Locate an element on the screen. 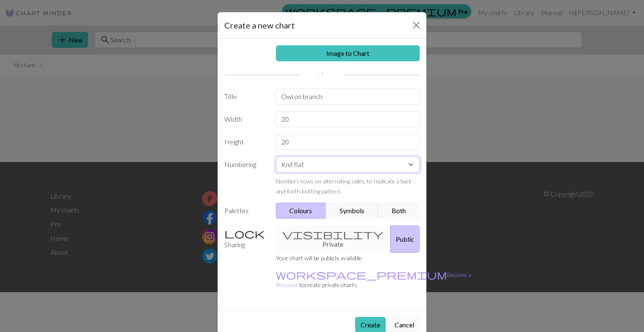 This screenshot has height=332, width=644. small: Your chart will be publicly available is located at coordinates (318, 258).